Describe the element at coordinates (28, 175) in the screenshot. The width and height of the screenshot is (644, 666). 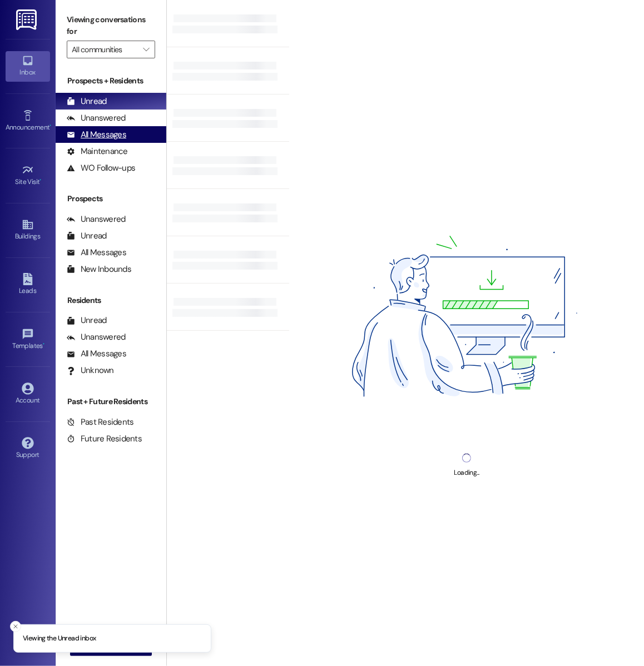
I see `a: Site Visit •` at that location.